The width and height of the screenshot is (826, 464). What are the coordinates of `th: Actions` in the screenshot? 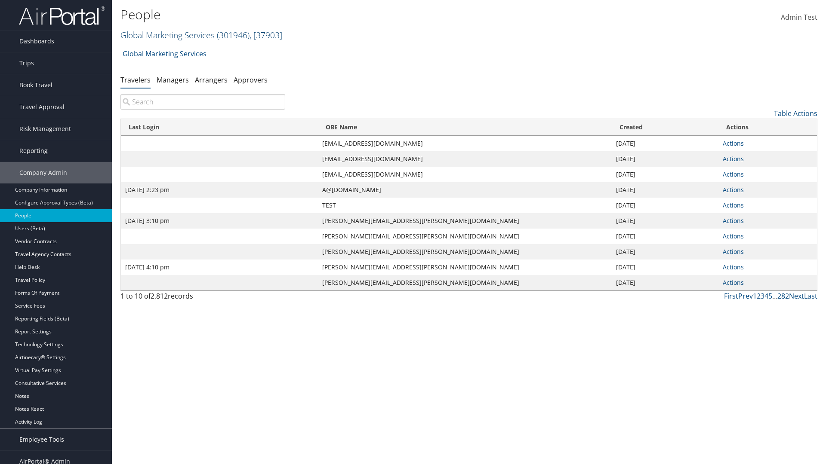 It's located at (767, 127).